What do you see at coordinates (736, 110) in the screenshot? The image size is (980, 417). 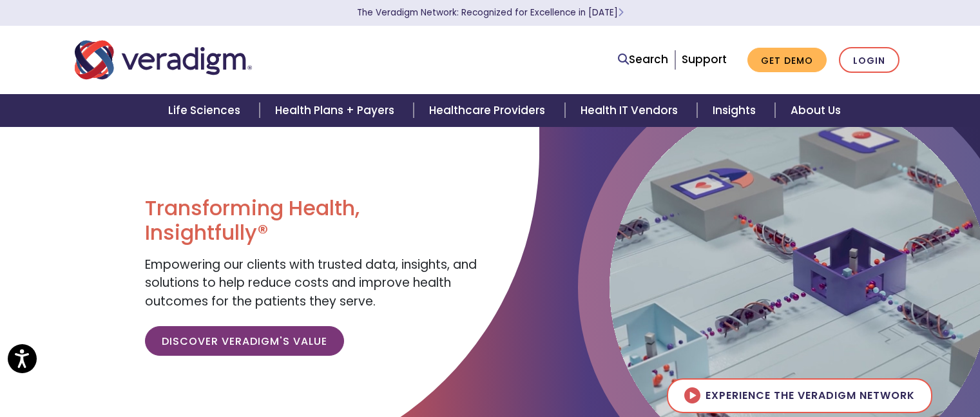 I see `a: Insights` at bounding box center [736, 110].